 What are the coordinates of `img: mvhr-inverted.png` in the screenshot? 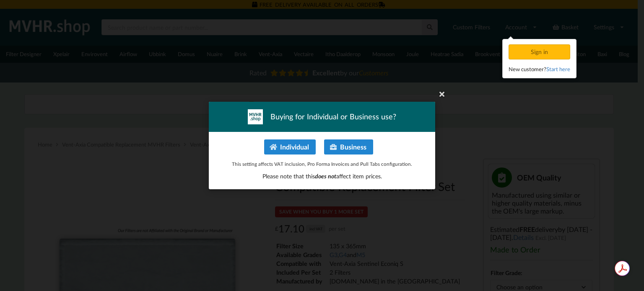 It's located at (255, 117).